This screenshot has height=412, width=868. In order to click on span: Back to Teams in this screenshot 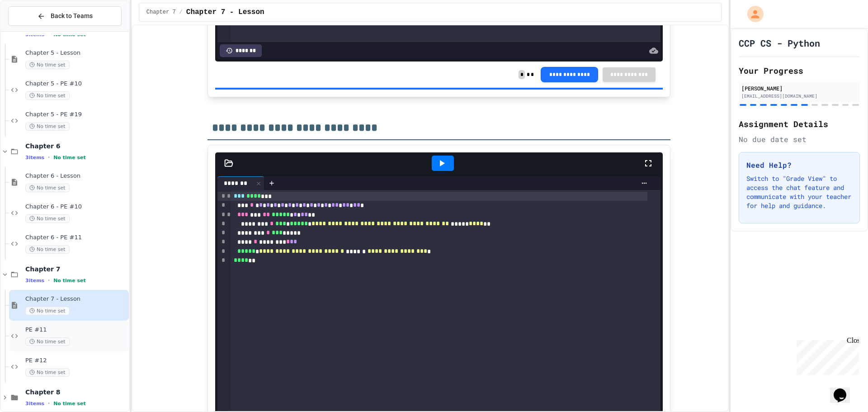, I will do `click(71, 16)`.